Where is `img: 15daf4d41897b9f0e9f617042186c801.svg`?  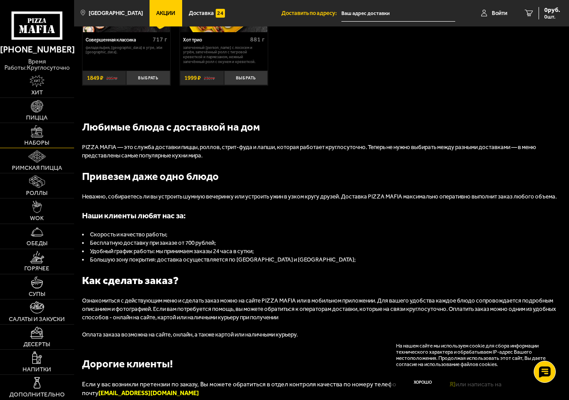 img: 15daf4d41897b9f0e9f617042186c801.svg is located at coordinates (220, 13).